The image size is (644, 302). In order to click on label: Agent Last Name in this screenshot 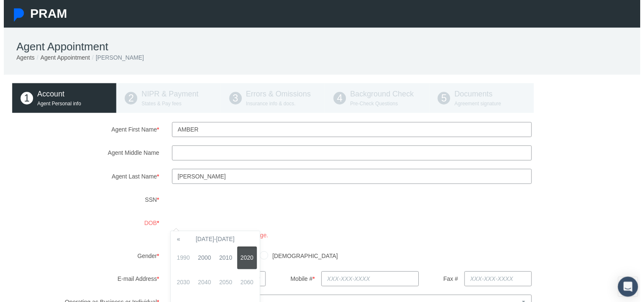, I will do `click(83, 178)`.